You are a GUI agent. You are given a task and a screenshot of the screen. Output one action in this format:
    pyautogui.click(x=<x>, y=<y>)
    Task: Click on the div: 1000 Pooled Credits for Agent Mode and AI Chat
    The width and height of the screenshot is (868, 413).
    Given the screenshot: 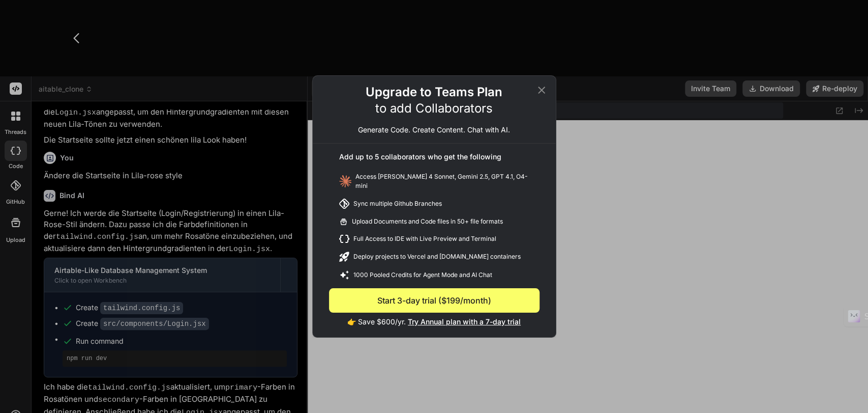 What is the action you would take?
    pyautogui.click(x=434, y=275)
    